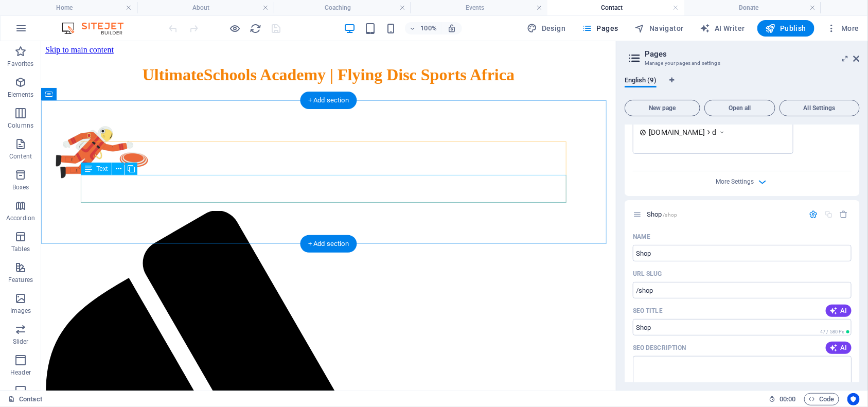  What do you see at coordinates (648, 311) in the screenshot?
I see `label: The page title in search results and browser tabs` at bounding box center [648, 311].